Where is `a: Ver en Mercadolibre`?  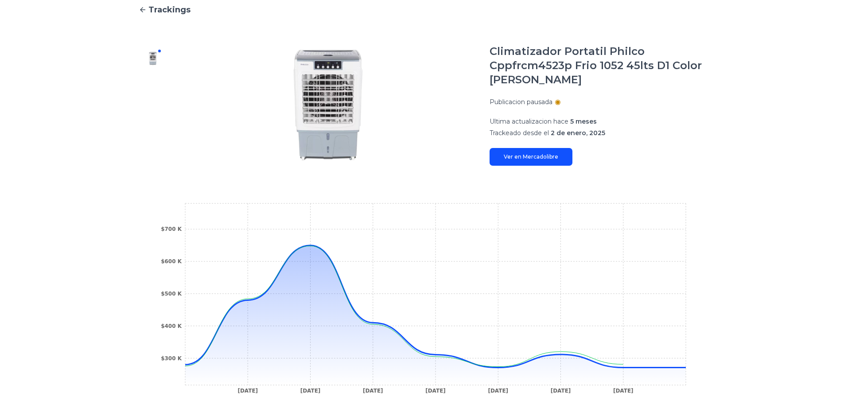 a: Ver en Mercadolibre is located at coordinates (531, 157).